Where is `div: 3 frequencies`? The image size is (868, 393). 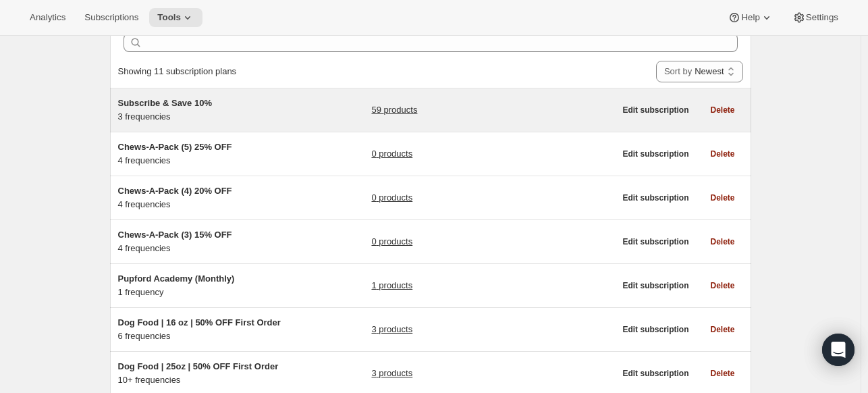
div: 3 frequencies is located at coordinates (203, 110).